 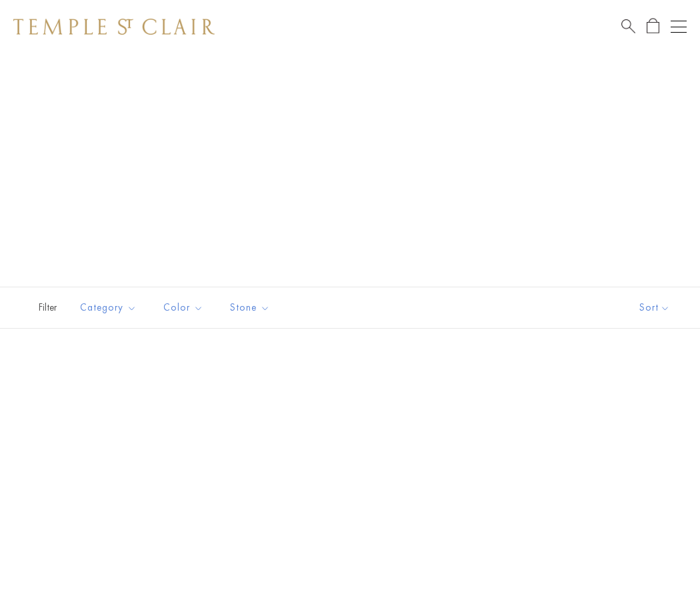 I want to click on button: Show sort by, so click(x=655, y=307).